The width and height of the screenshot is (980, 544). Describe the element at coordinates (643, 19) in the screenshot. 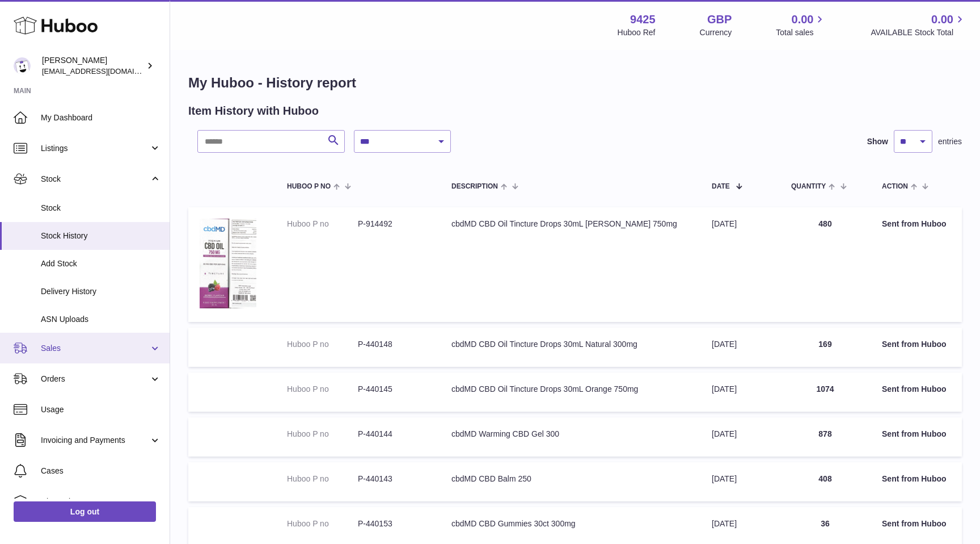

I see `strong: 9425` at that location.